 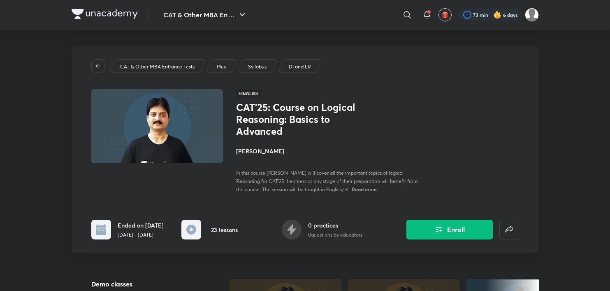 What do you see at coordinates (221, 67) in the screenshot?
I see `p: Plus` at bounding box center [221, 67].